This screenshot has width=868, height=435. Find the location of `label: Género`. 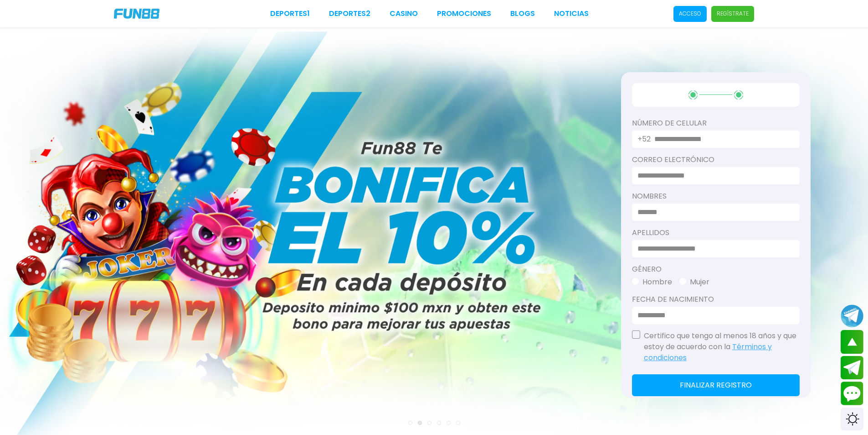

label: Género is located at coordinates (716, 269).